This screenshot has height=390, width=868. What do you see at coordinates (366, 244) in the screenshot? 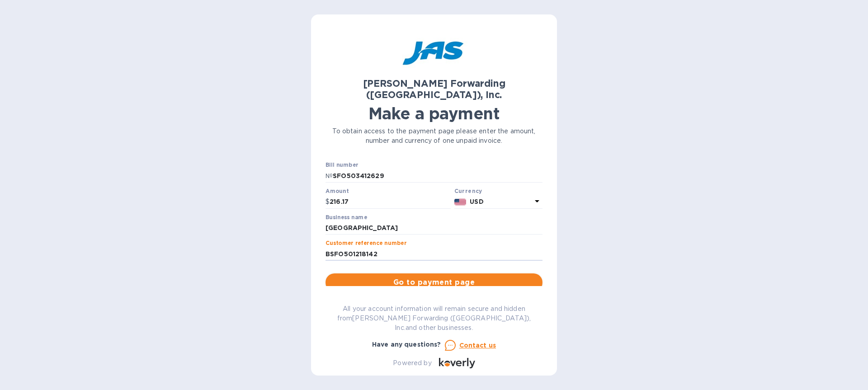
I see `label: Customer reference number` at bounding box center [366, 244].